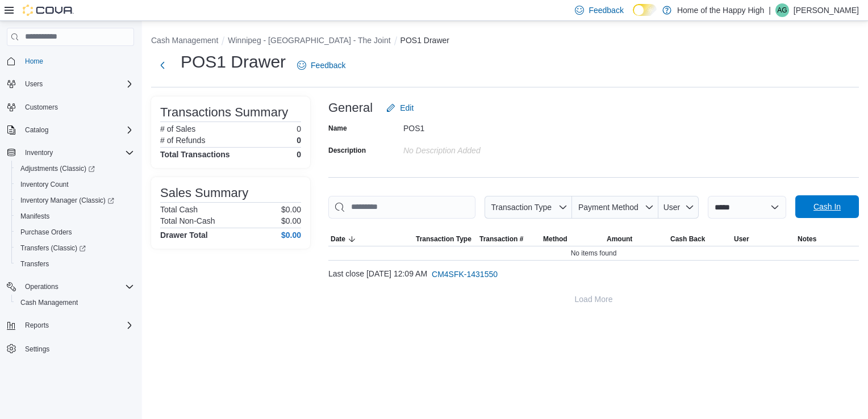  I want to click on button: Settings, so click(70, 348).